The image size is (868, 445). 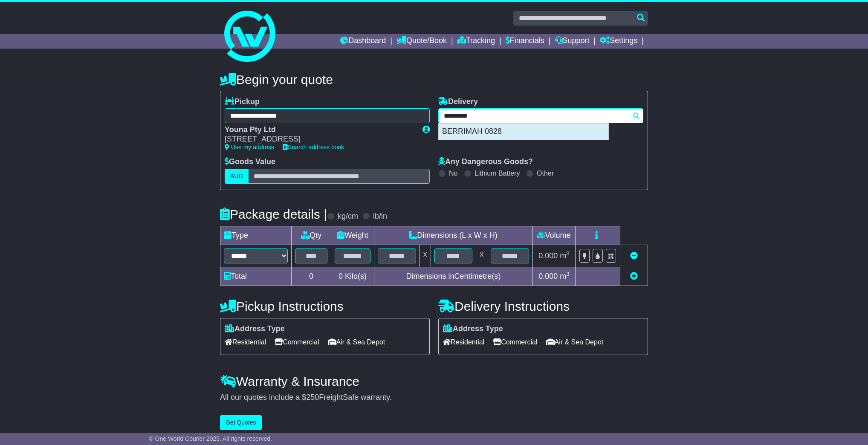 What do you see at coordinates (545, 173) in the screenshot?
I see `label: Other` at bounding box center [545, 173].